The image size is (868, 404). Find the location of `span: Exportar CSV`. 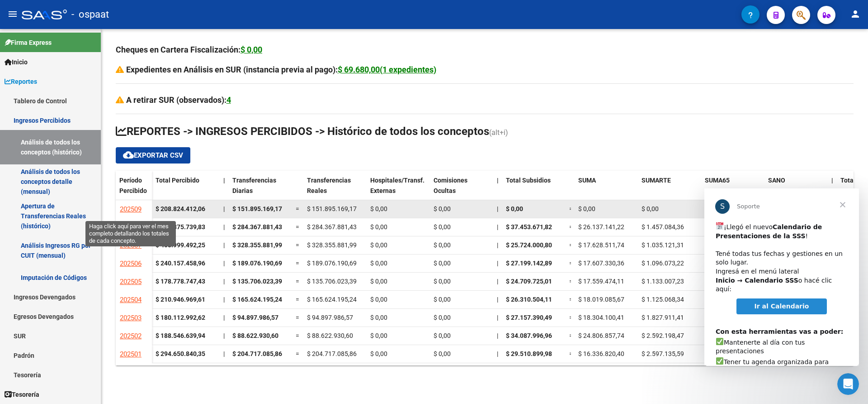

span: Exportar CSV is located at coordinates (153, 156).